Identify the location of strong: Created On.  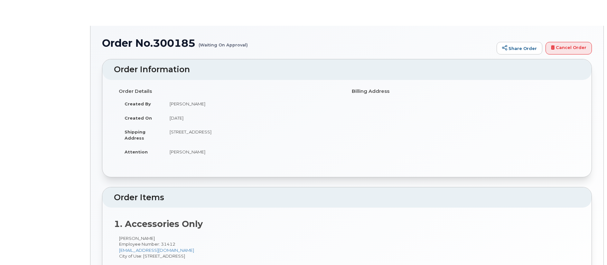
(138, 118).